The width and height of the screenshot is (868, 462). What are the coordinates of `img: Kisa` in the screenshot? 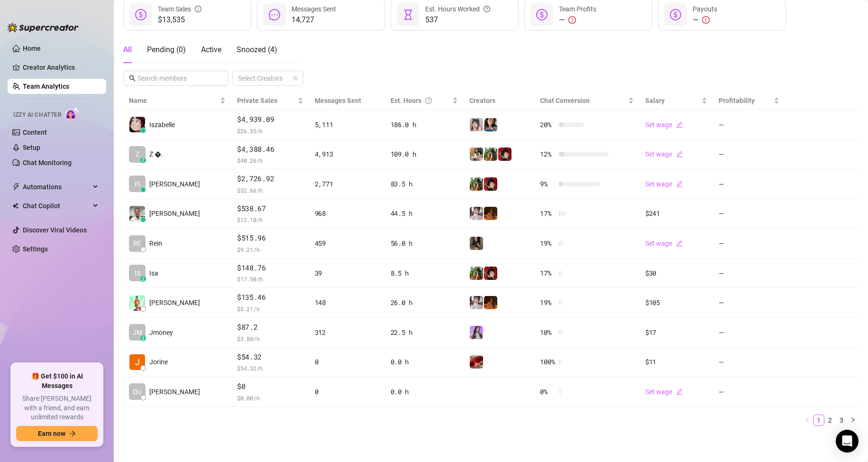 It's located at (476, 333).